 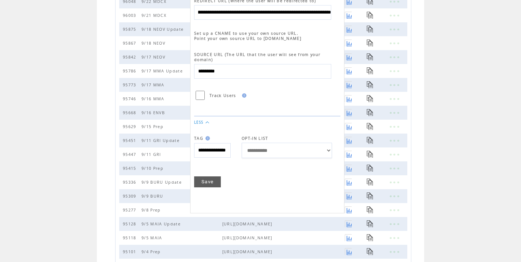 I want to click on span: Track Users, so click(x=223, y=95).